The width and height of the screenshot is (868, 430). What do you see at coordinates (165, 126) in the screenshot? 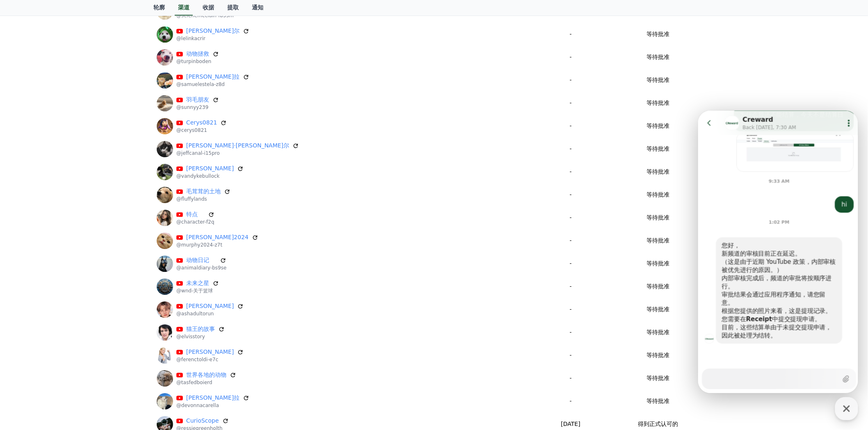
I see `img: Cerys0821` at bounding box center [165, 126].